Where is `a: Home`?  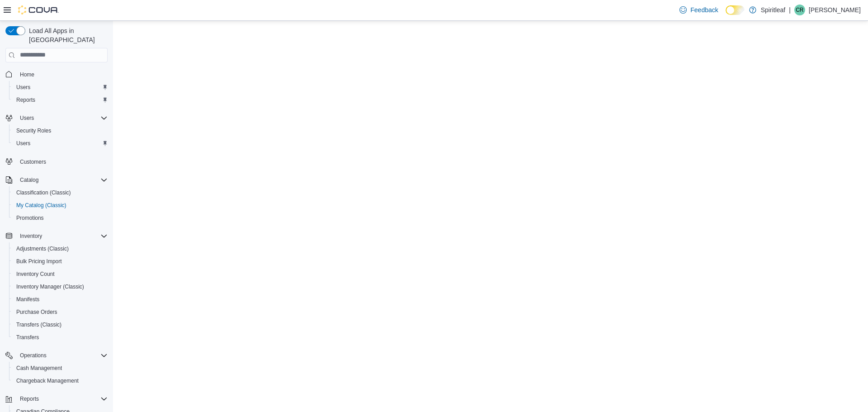
a: Home is located at coordinates (27, 75).